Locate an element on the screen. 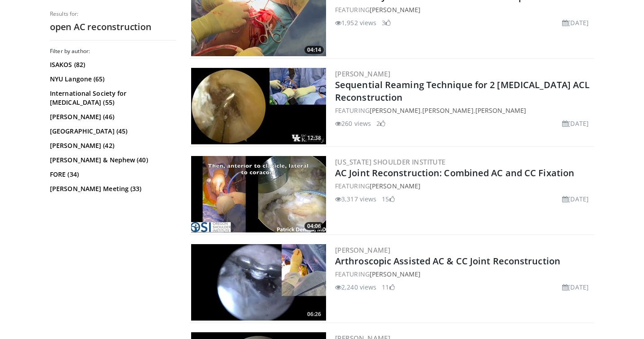  a: Arthroscopic Assisted AC & CC Joint Reconstruction is located at coordinates (448, 261).